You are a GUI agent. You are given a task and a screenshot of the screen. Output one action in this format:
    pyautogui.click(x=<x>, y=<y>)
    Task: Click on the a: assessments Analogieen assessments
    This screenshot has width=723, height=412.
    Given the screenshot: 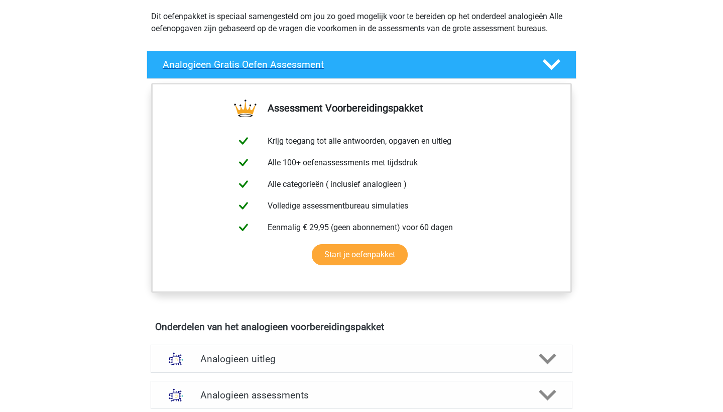 What is the action you would take?
    pyautogui.click(x=362, y=395)
    